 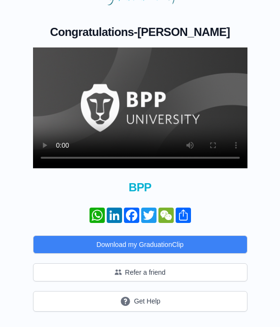 I want to click on button: Refer a friend, so click(x=140, y=272).